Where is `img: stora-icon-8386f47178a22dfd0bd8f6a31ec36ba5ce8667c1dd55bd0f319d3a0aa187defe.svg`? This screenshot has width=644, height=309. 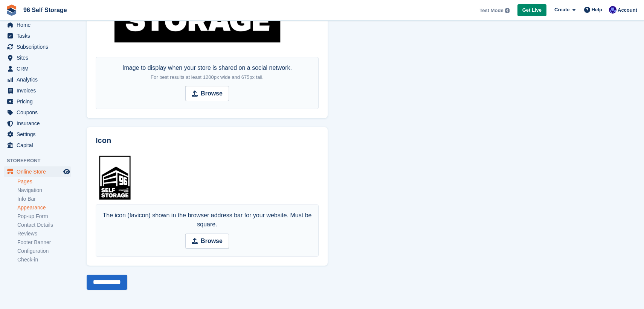
img: stora-icon-8386f47178a22dfd0bd8f6a31ec36ba5ce8667c1dd55bd0f319d3a0aa187defe.svg is located at coordinates (12, 10).